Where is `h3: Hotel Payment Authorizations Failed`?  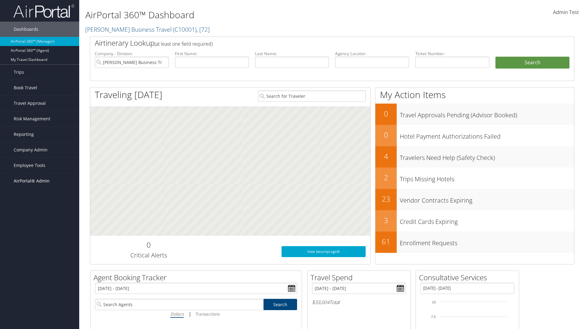 h3: Hotel Payment Authorizations Failed is located at coordinates (487, 135).